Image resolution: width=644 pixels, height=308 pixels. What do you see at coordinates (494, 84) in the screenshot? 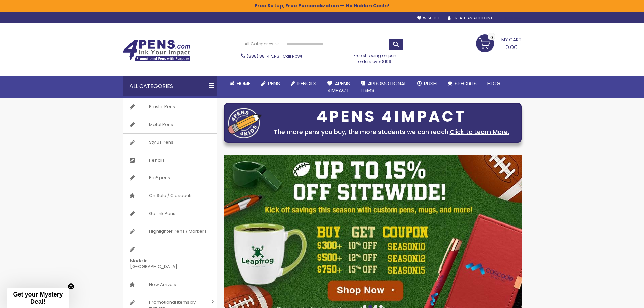
I see `a: Blog` at bounding box center [494, 84].